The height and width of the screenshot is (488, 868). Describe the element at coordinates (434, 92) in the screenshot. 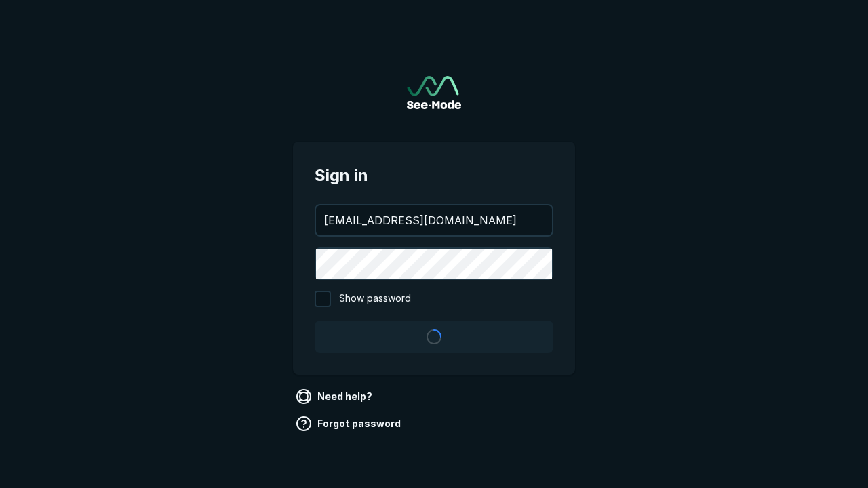

I see `img: See-Mode Logo` at that location.